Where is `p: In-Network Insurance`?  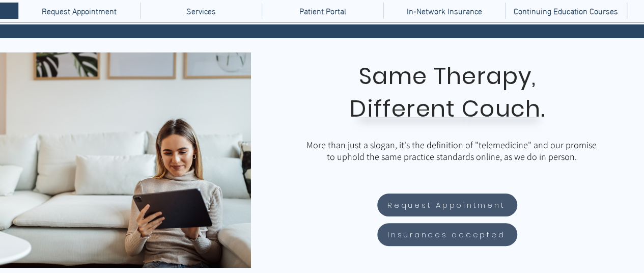
p: In-Network Insurance is located at coordinates (445, 11).